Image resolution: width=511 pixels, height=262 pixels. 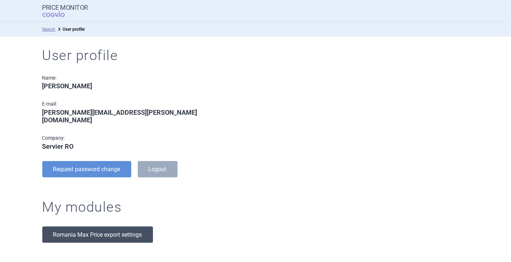 What do you see at coordinates (128, 146) in the screenshot?
I see `div: Servier RO` at bounding box center [128, 146].